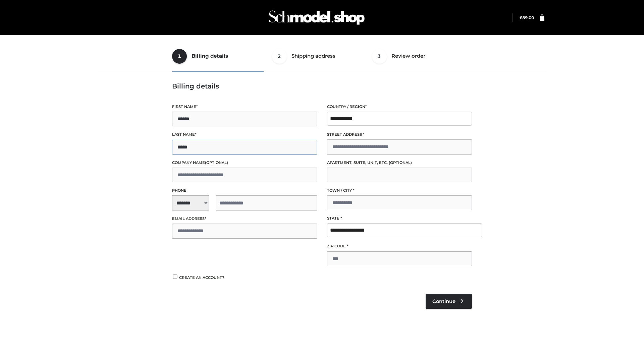 This screenshot has width=644, height=362. I want to click on label: Phone, so click(245, 191).